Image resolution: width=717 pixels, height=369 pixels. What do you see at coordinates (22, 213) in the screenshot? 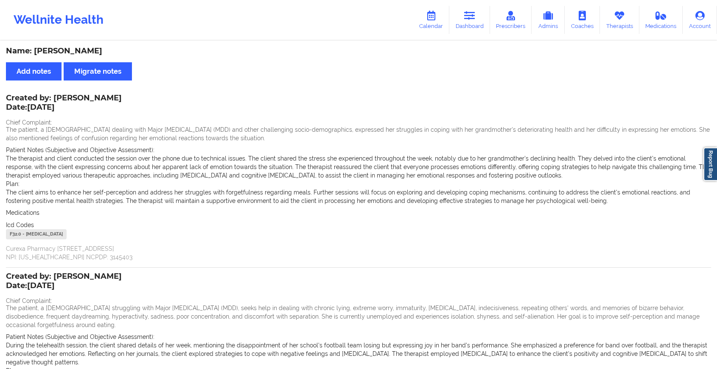
I see `span: Medications` at bounding box center [22, 213].